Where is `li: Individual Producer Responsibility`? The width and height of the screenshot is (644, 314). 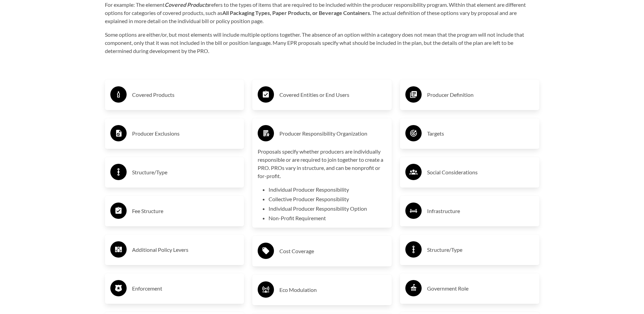
li: Individual Producer Responsibility is located at coordinates (327, 189).